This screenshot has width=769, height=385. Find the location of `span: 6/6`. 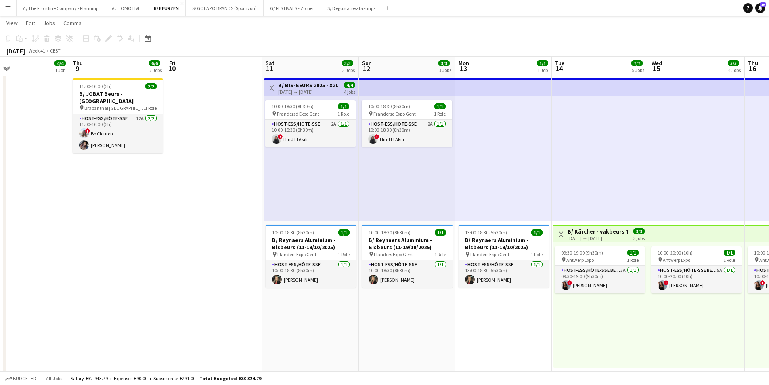

span: 6/6 is located at coordinates (155, 63).